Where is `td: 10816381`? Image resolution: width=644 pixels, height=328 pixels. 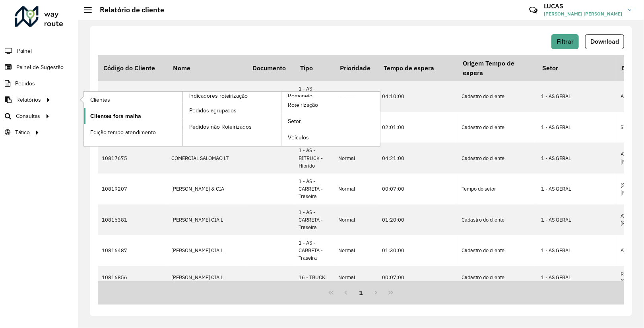
td: 10816381 is located at coordinates (132, 220).